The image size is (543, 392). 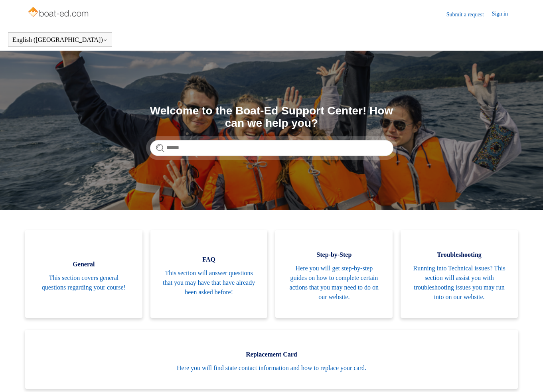 What do you see at coordinates (272, 368) in the screenshot?
I see `span: Here you will find state contact information and how to replace your card.` at bounding box center [272, 368].